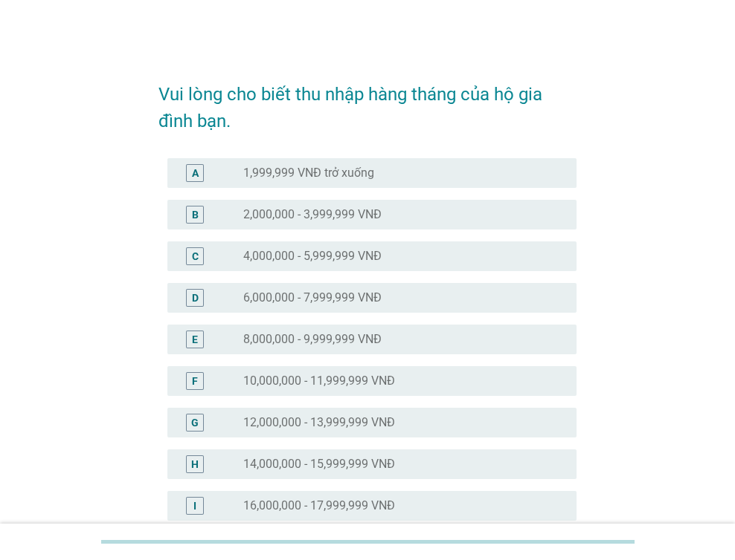 Image resolution: width=735 pixels, height=560 pixels. What do you see at coordinates (195, 256) in the screenshot?
I see `div: C` at bounding box center [195, 256].